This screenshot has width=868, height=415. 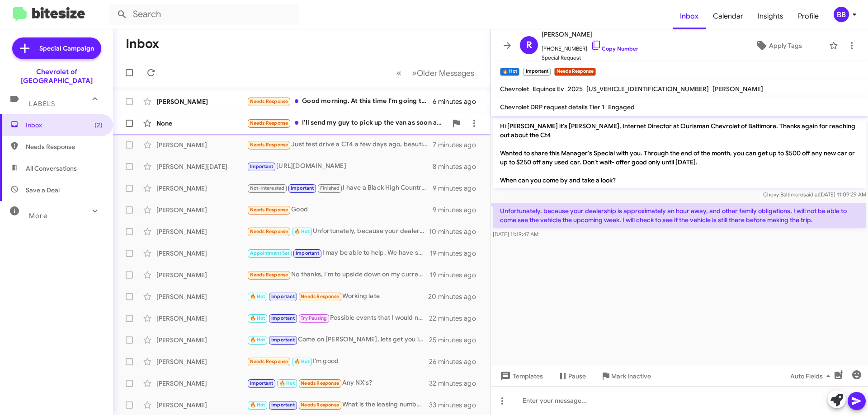 I want to click on span: Inbox, so click(x=64, y=125).